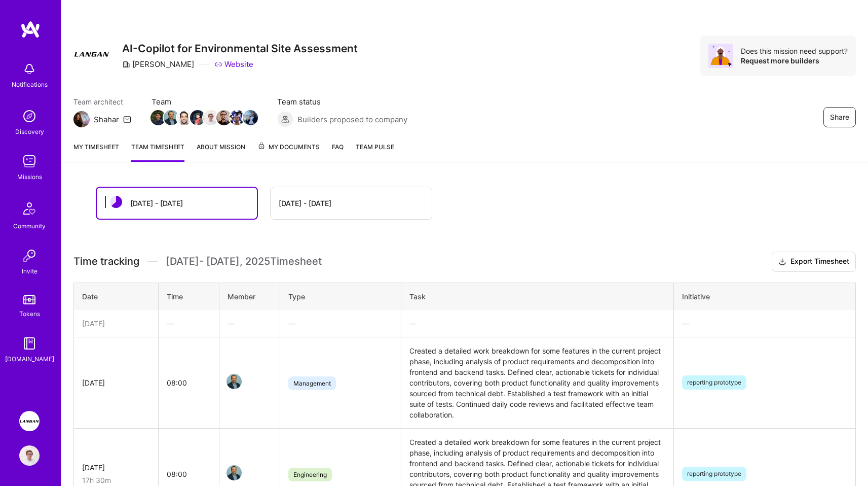  Describe the element at coordinates (189, 382) in the screenshot. I see `td: 08:00` at that location.